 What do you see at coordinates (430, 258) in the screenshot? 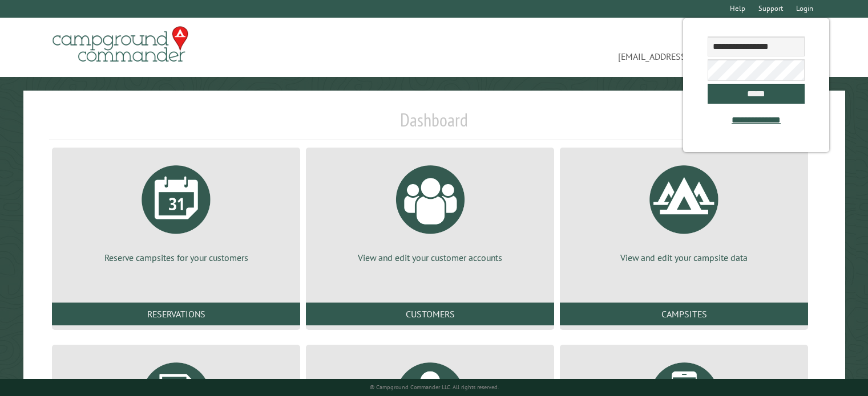
I see `p: View and edit your customer accounts` at bounding box center [430, 258].